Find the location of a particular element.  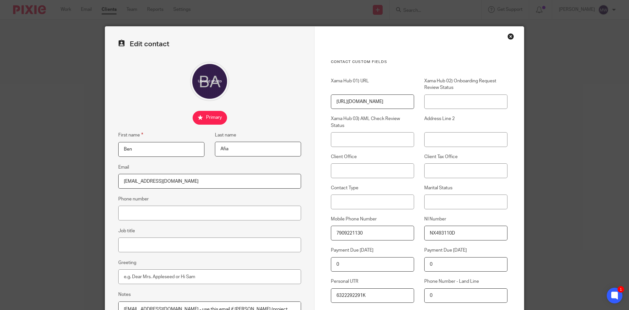

label: Client Tax Office is located at coordinates (466, 157).